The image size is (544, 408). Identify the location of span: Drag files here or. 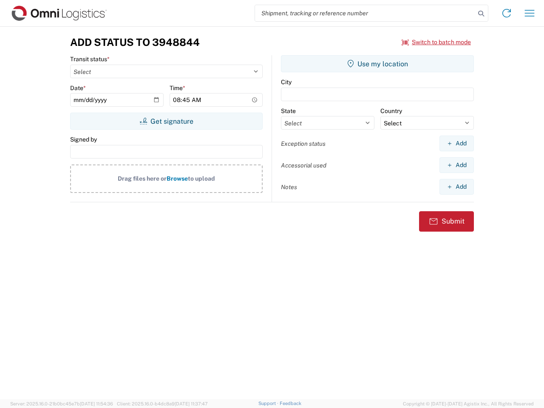
(142, 179).